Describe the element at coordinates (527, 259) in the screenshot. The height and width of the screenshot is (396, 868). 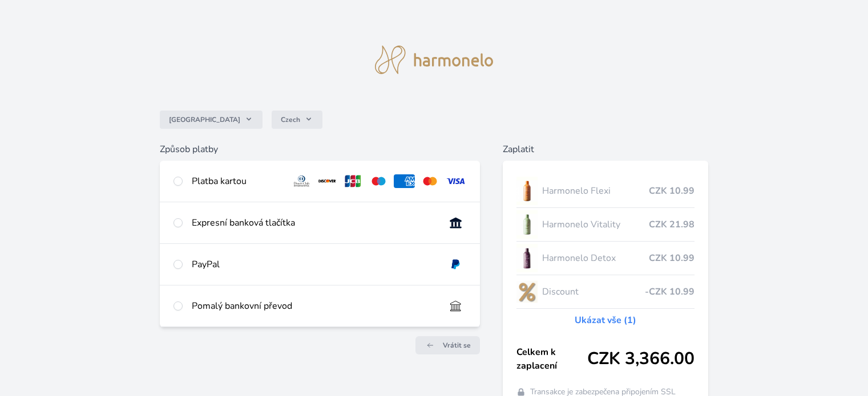
I see `img: DETOX_se_stinem_x-lo.jpg` at that location.